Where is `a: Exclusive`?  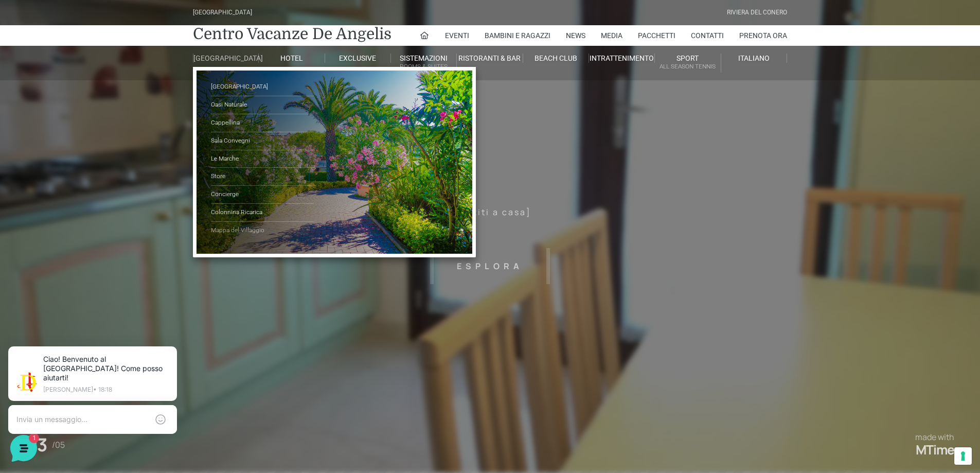
a: Exclusive is located at coordinates (358, 58).